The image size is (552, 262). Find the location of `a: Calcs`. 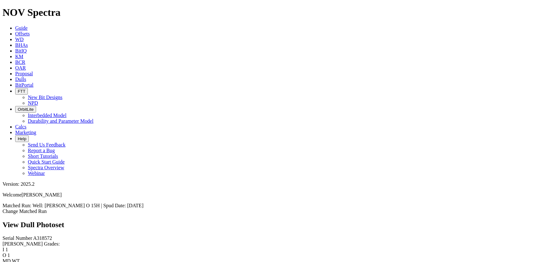

a: Calcs is located at coordinates (21, 127).